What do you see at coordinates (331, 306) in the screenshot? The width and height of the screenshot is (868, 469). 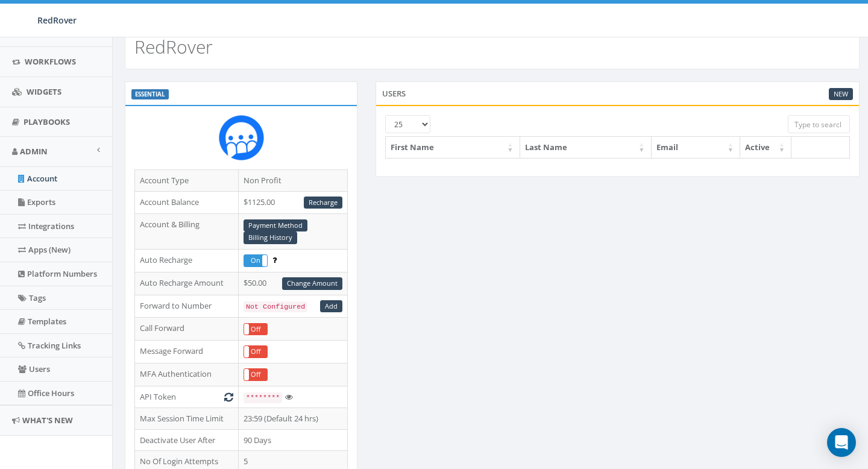 I see `a: Add` at bounding box center [331, 306].